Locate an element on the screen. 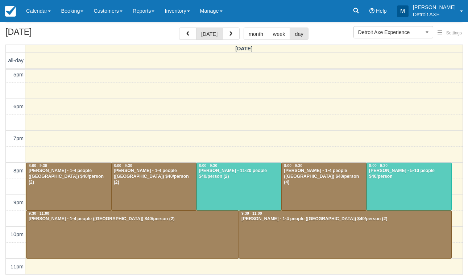  button: week is located at coordinates (279, 34).